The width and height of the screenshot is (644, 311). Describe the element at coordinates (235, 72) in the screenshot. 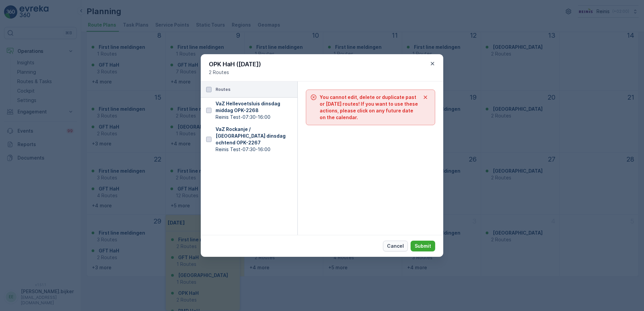

I see `span: 2 Routes` at that location.